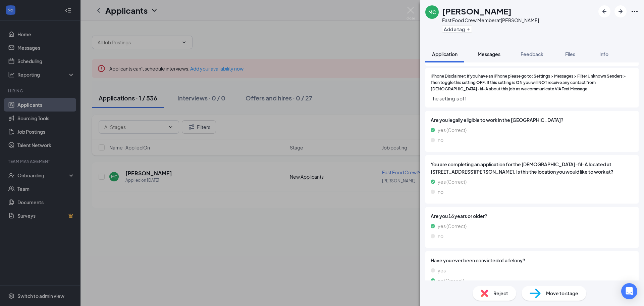 This screenshot has height=306, width=644. What do you see at coordinates (451, 280) in the screenshot?
I see `span: no (Correct)` at bounding box center [451, 280].